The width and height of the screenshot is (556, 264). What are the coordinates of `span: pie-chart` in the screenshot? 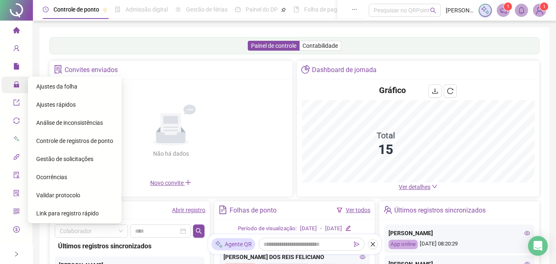 It's located at (305, 69).